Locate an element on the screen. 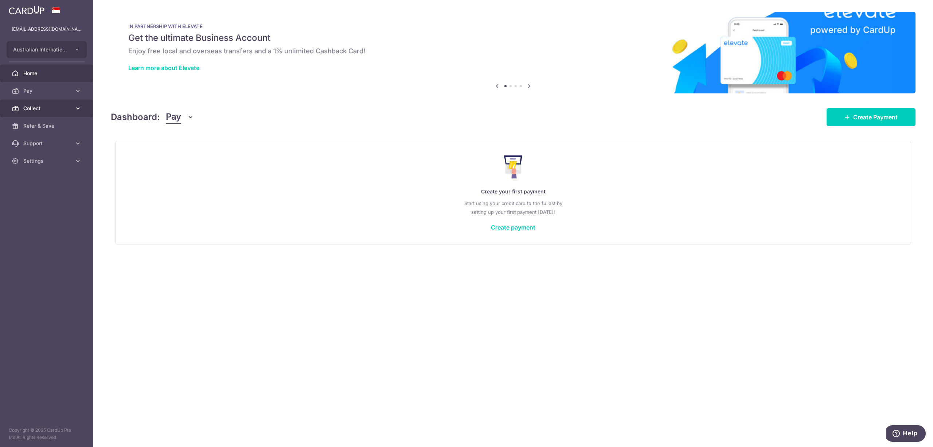 The image size is (933, 447). span: Help is located at coordinates (24, 8).